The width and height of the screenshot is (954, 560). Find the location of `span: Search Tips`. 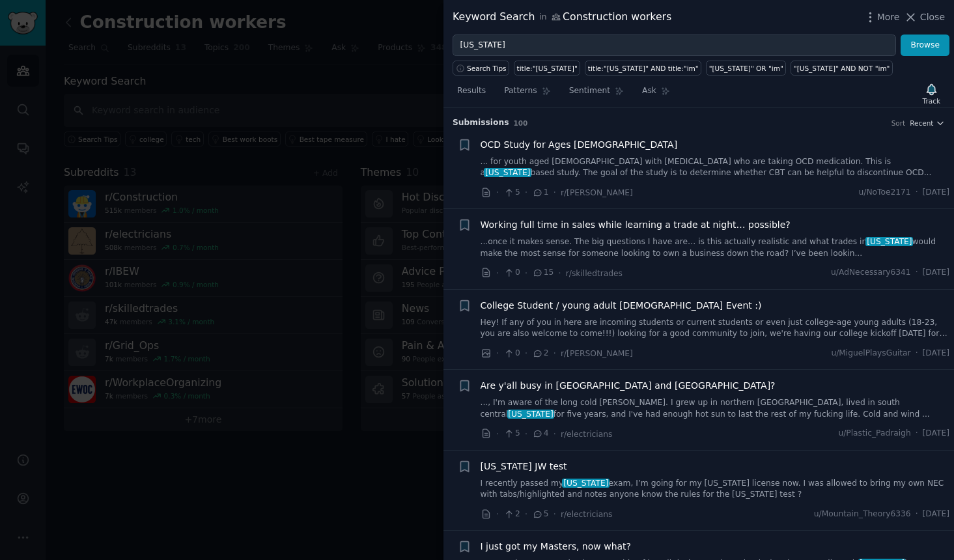

span: Search Tips is located at coordinates (487, 68).